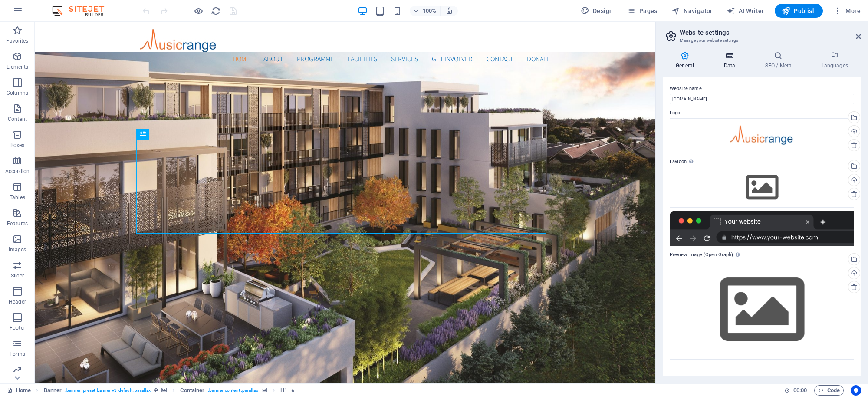 The image size is (868, 397). Describe the element at coordinates (762, 255) in the screenshot. I see `label: Preview Image (Open Graph)` at that location.